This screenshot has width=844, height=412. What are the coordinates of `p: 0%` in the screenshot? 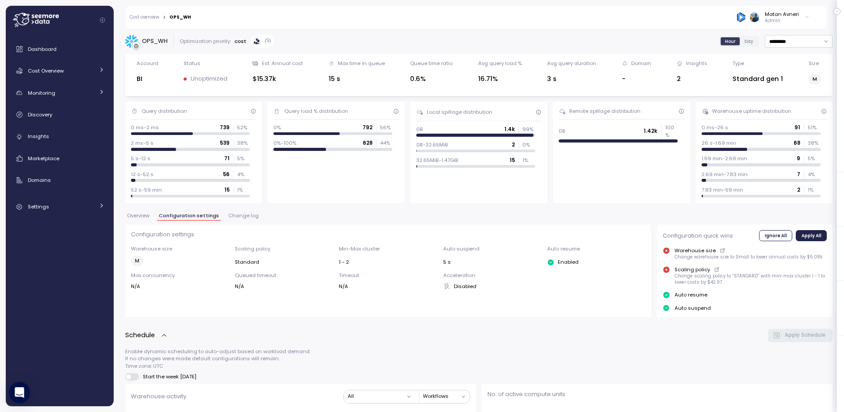 It's located at (277, 127).